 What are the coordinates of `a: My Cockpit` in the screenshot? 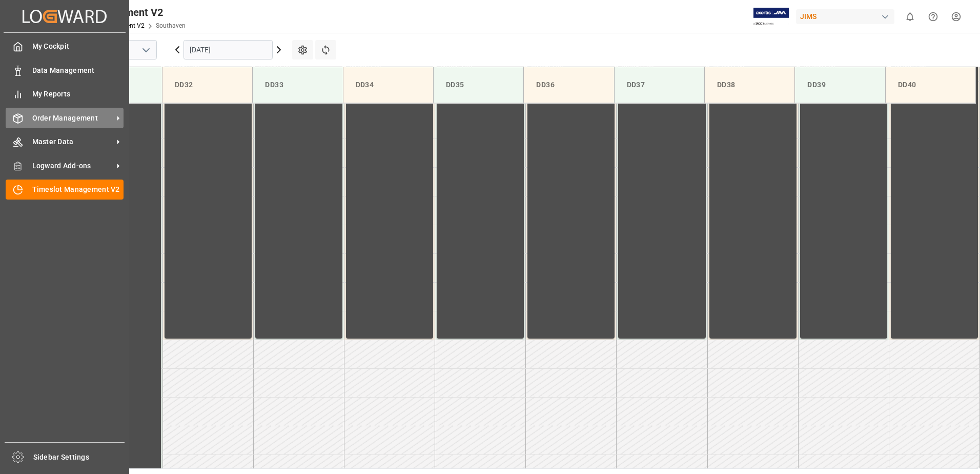 It's located at (65, 46).